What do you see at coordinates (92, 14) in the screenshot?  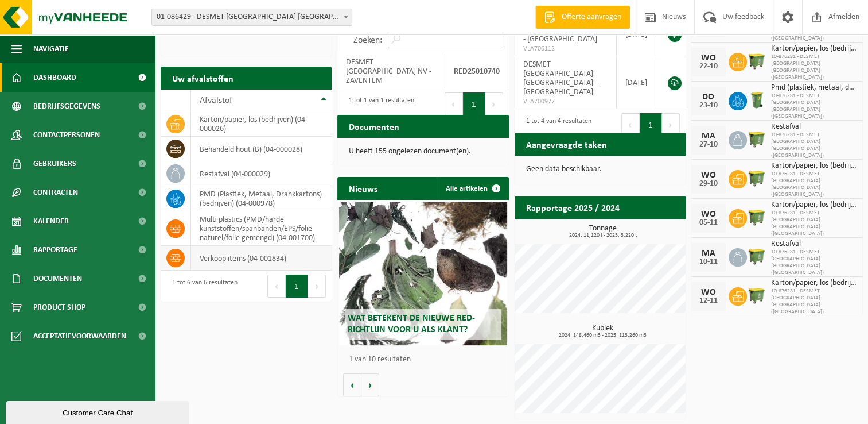 I see `div: Customer Care Chat` at bounding box center [92, 14].